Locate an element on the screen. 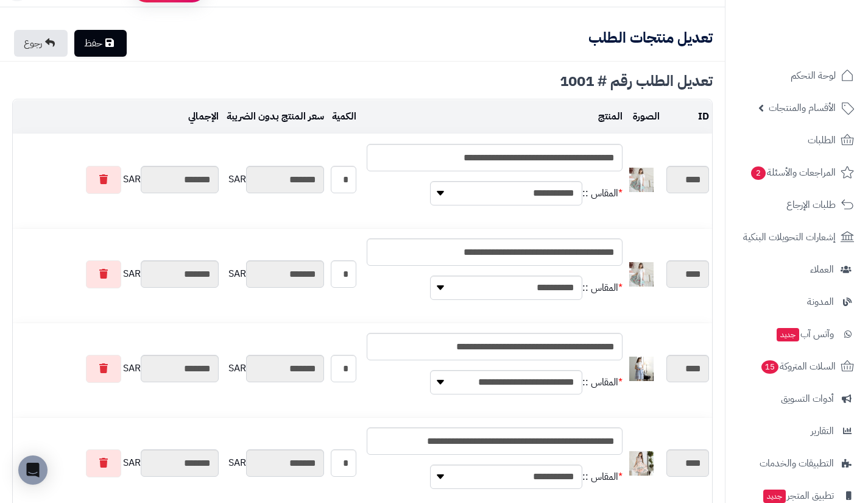  span: التقارير is located at coordinates (822, 431).